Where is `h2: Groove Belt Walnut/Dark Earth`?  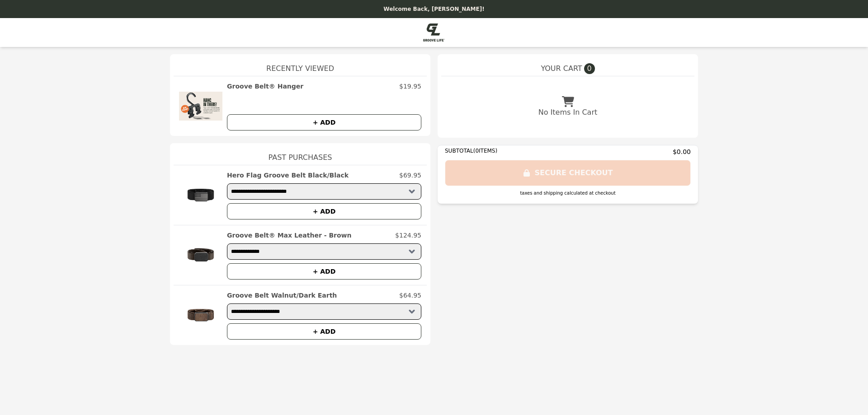 h2: Groove Belt Walnut/Dark Earth is located at coordinates (282, 296).